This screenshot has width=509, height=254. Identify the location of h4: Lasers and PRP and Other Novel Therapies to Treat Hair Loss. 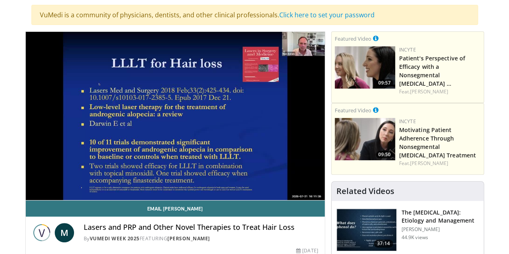
(201, 227).